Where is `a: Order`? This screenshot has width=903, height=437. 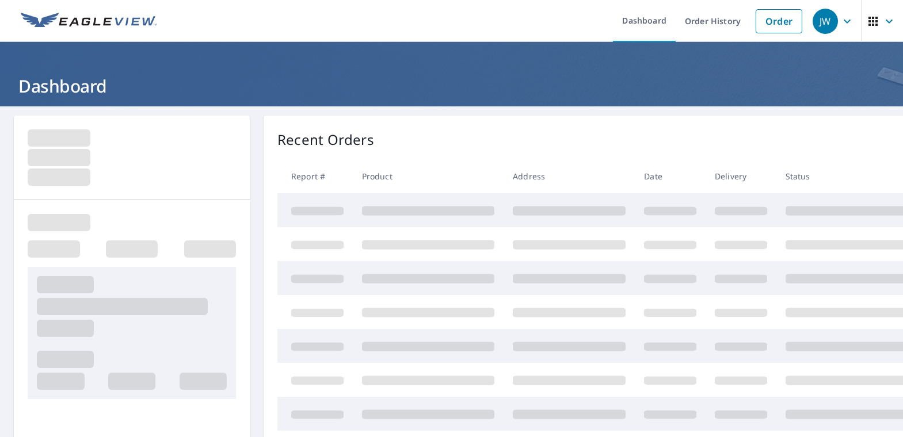 a: Order is located at coordinates (779, 21).